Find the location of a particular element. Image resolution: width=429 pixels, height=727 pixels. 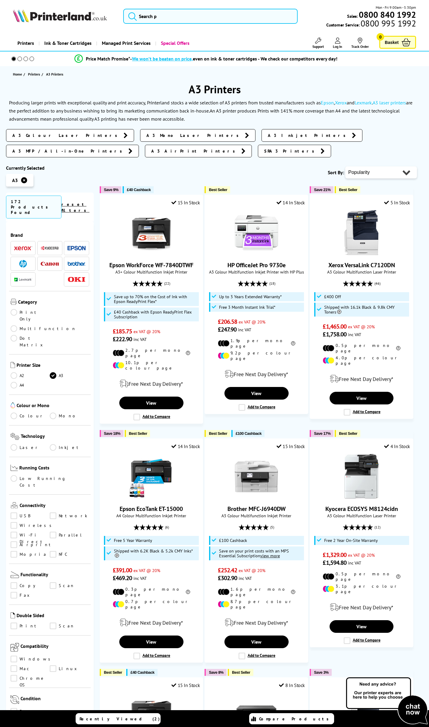

span: Free 2 Year On-Site Warranty is located at coordinates (351, 541).